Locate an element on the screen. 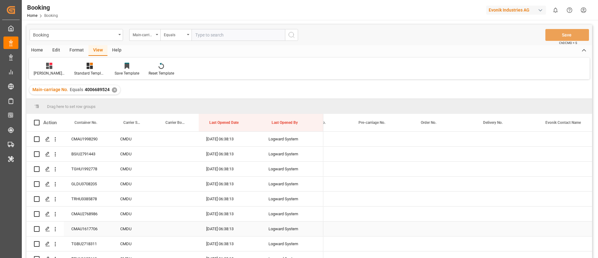 The image size is (598, 258). div: Equals is located at coordinates (175, 34).